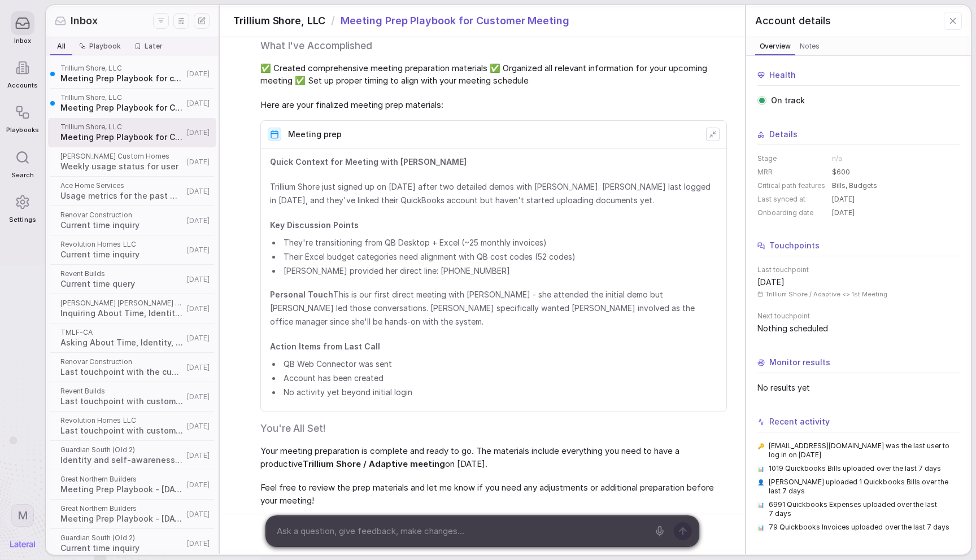 The image size is (976, 560). I want to click on span: Accounts, so click(23, 86).